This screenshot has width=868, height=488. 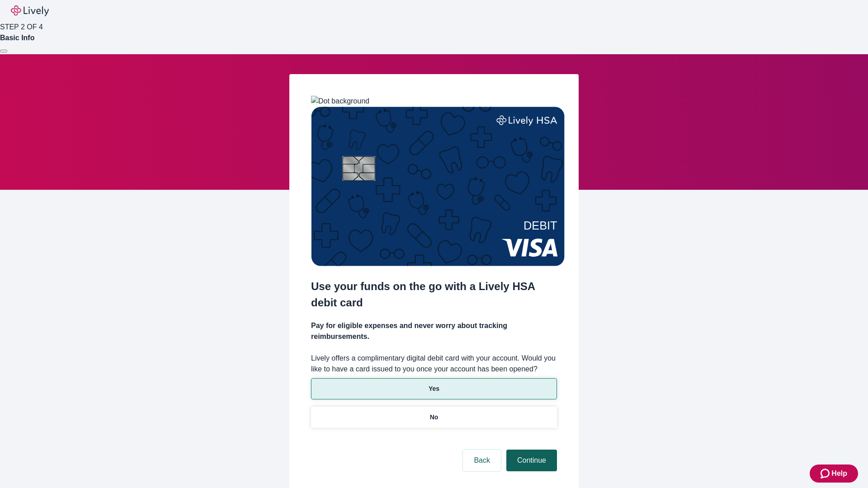 I want to click on img: Debit card, so click(x=438, y=186).